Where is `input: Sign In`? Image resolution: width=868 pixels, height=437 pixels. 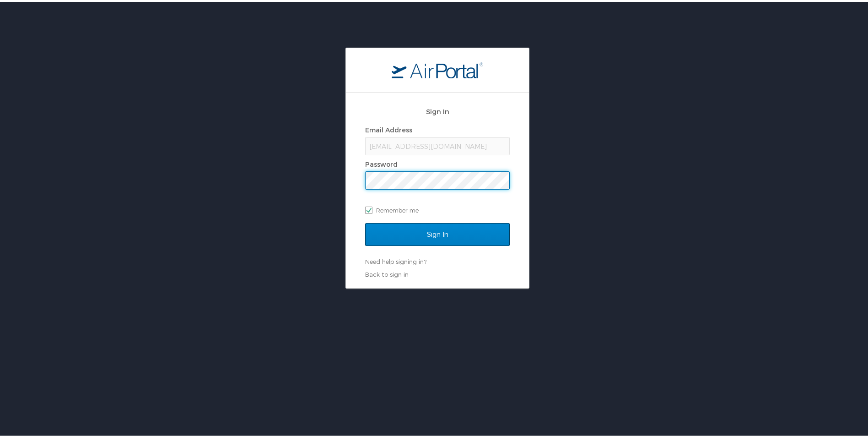 input: Sign In is located at coordinates (437, 232).